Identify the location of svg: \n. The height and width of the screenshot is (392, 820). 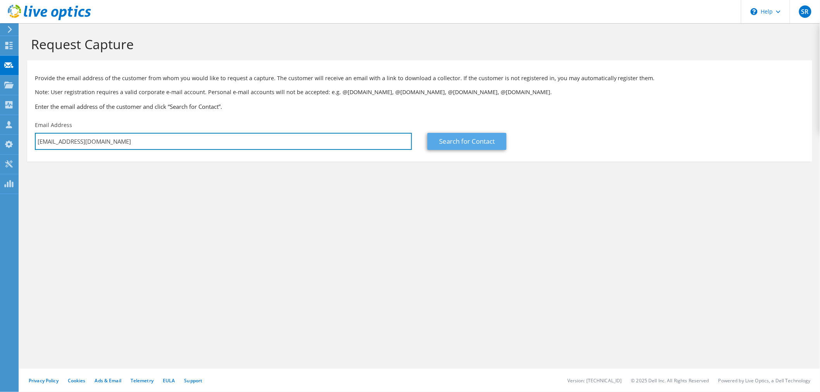
(754, 12).